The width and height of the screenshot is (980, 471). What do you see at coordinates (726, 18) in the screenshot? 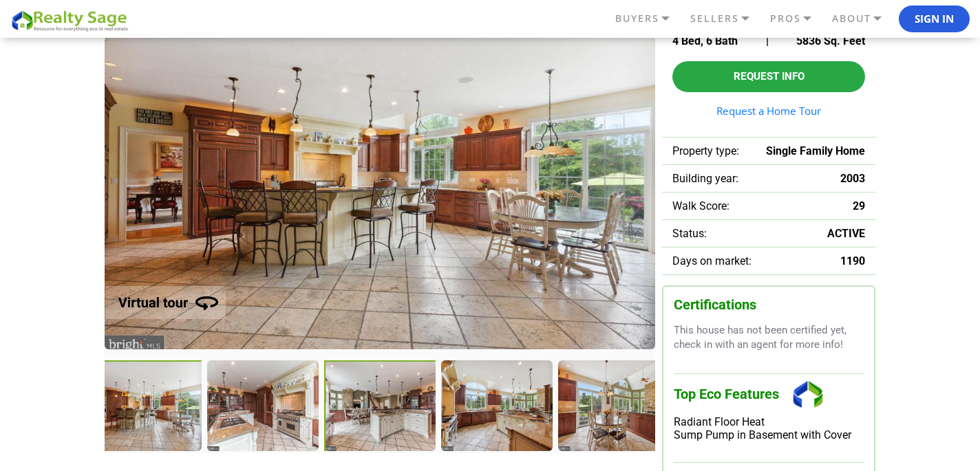
I see `a: SELLERS` at bounding box center [726, 18].